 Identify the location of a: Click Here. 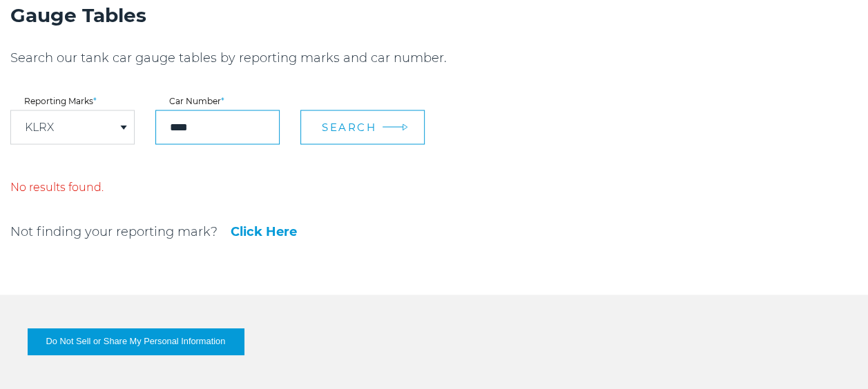
(264, 231).